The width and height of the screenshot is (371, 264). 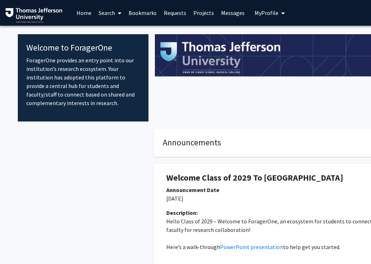 What do you see at coordinates (203, 13) in the screenshot?
I see `a: Projects` at bounding box center [203, 13].